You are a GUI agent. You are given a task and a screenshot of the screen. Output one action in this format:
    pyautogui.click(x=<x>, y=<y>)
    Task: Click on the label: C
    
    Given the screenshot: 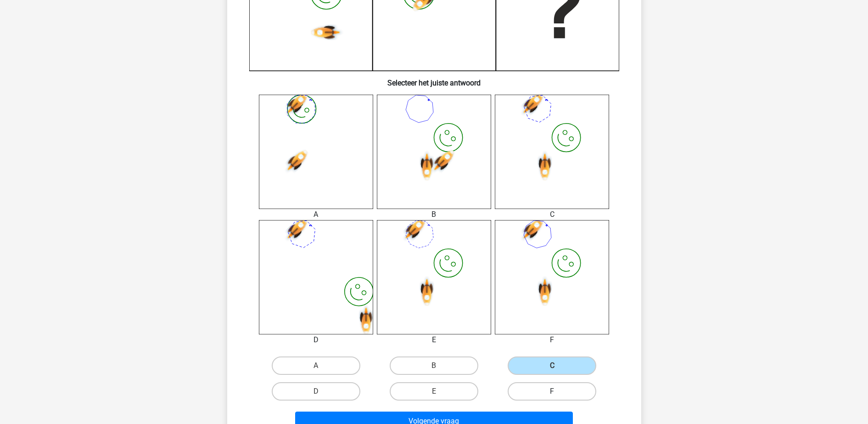 What is the action you would take?
    pyautogui.click(x=552, y=365)
    